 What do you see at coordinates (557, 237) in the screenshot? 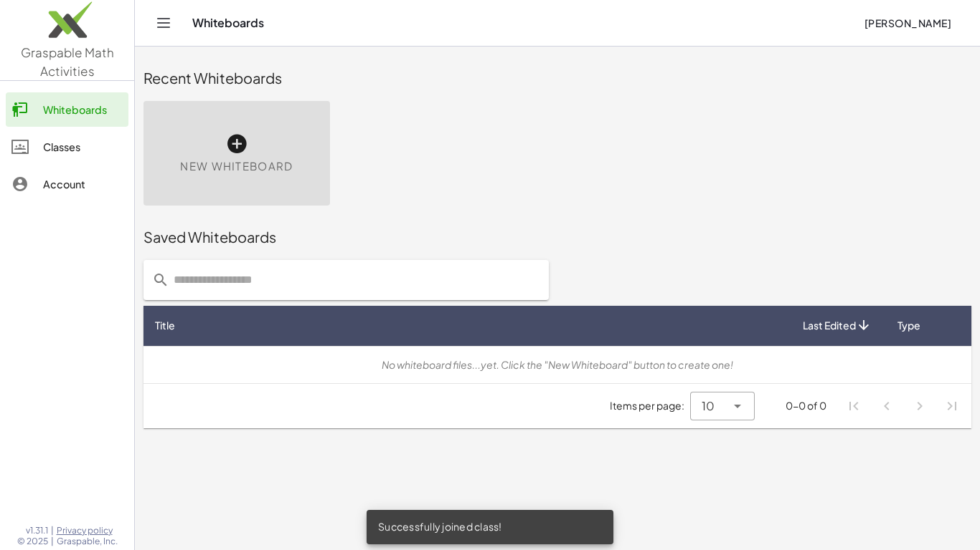
I see `div: Saved Whiteboards` at bounding box center [557, 237].